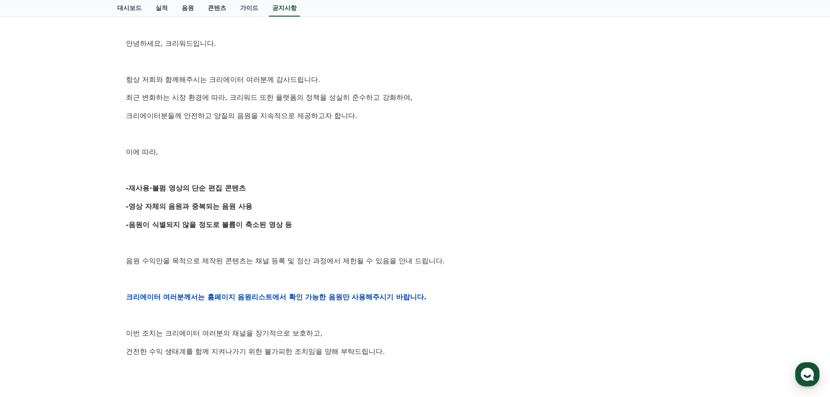  Describe the element at coordinates (30, 287) in the screenshot. I see `a: 홈` at that location.